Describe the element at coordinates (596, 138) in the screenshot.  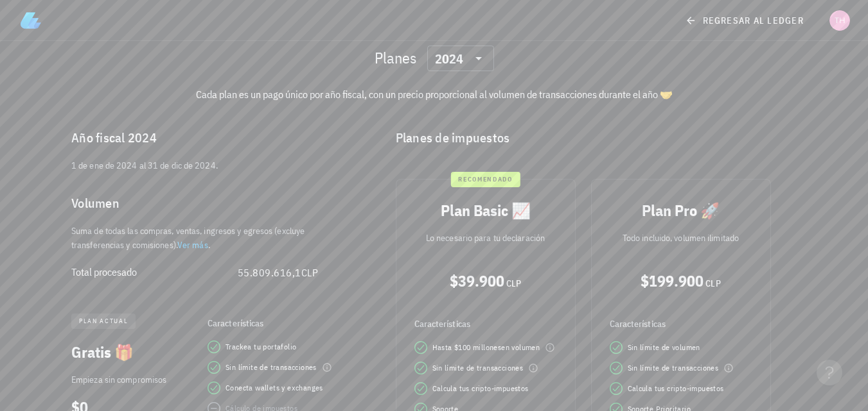
I see `div: Planes de impuestos` at that location.